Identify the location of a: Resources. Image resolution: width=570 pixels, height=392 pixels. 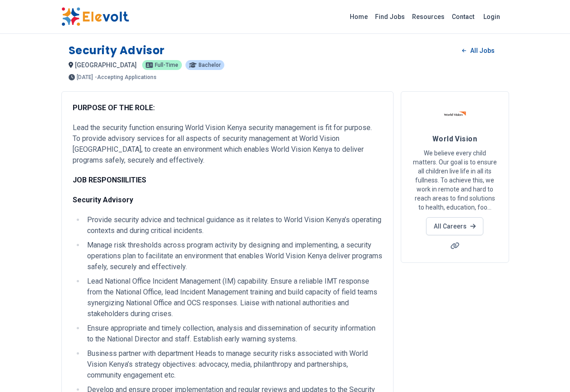
(428, 17).